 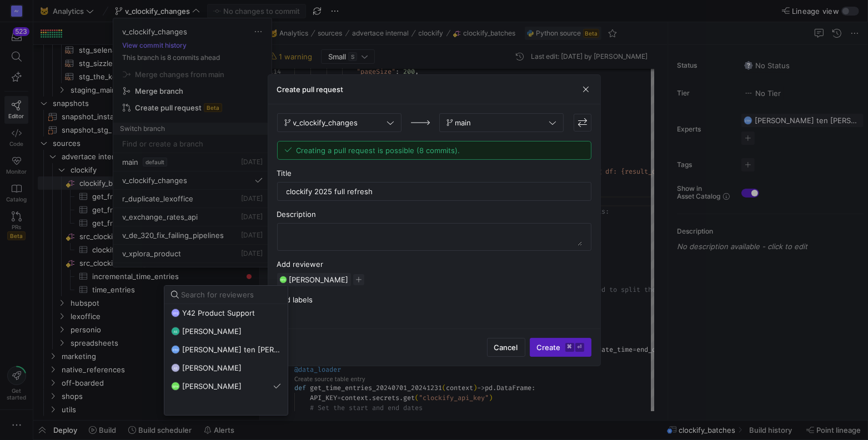 What do you see at coordinates (231, 294) in the screenshot?
I see `input: Search for reviewers` at bounding box center [231, 294].